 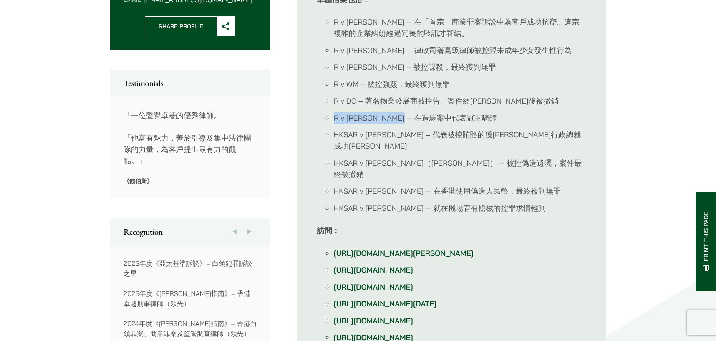 I want to click on button: Previous, so click(x=234, y=232).